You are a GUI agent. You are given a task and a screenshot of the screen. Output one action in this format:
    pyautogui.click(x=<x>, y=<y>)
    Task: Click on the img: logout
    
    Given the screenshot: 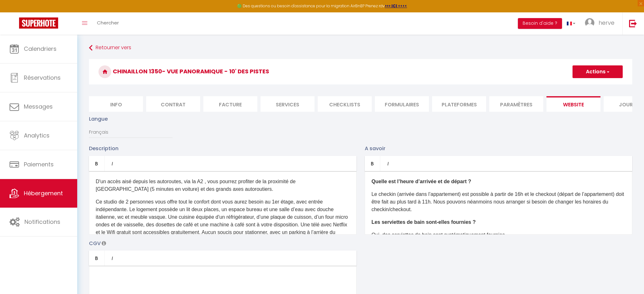 What is the action you would take?
    pyautogui.click(x=633, y=23)
    